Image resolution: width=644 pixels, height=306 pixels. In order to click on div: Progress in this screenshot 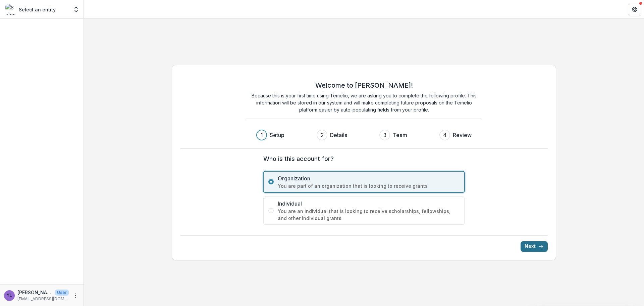, I will do `click(364, 135)`.